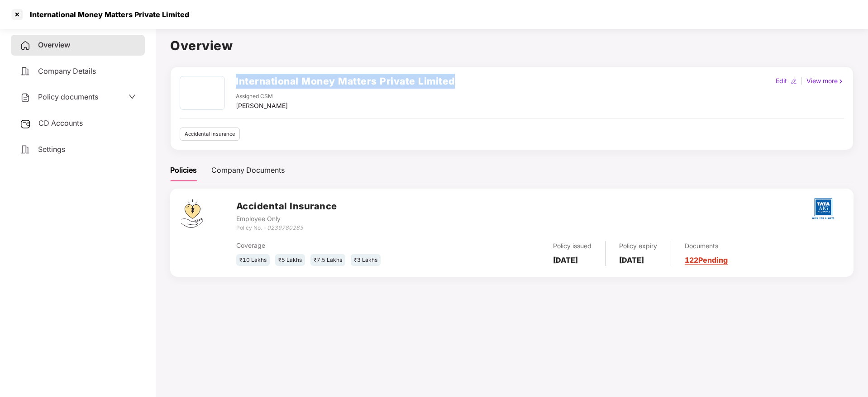 The width and height of the screenshot is (868, 397). What do you see at coordinates (512, 45) in the screenshot?
I see `h1: Overview` at bounding box center [512, 45].